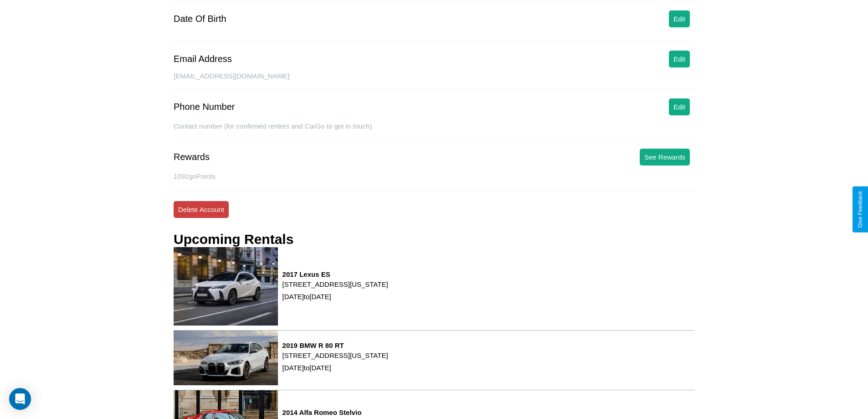  I want to click on h3: 2019 BMW R 80 RT, so click(336, 345).